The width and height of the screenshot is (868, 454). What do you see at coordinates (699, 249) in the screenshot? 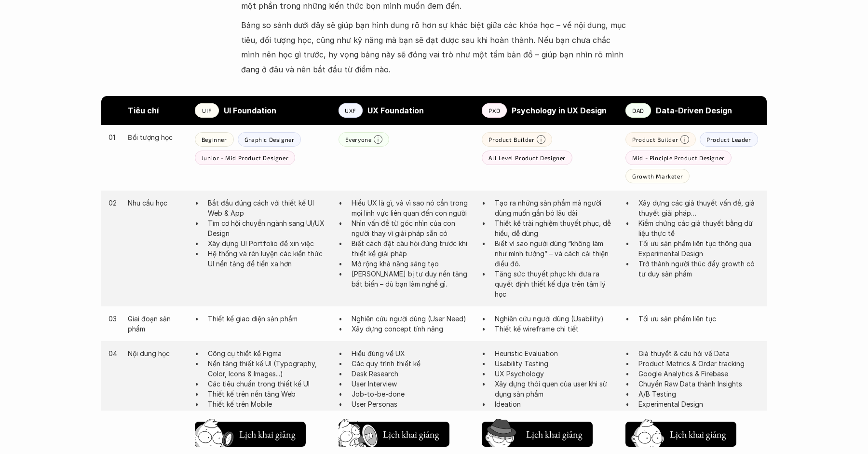
I see `p: Tối ưu sản phẩm liên tục thông qua Experimental Design` at bounding box center [699, 249].